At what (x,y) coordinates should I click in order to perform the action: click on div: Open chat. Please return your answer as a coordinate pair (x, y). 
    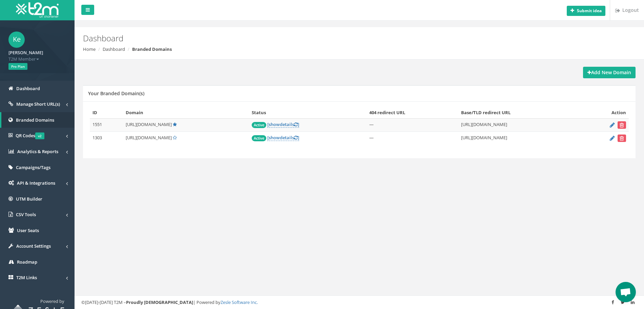
    Looking at the image, I should click on (626, 292).